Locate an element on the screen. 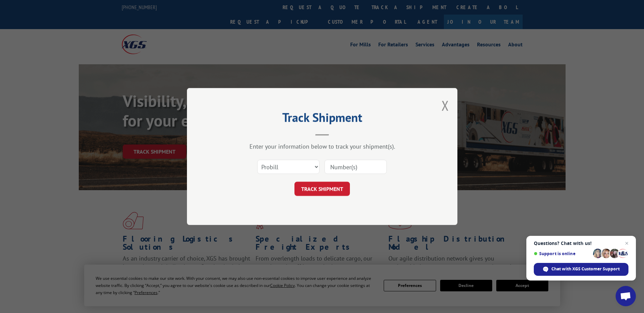 This screenshot has width=644, height=313. div: Chat with XGS Customer Support is located at coordinates (582, 269).